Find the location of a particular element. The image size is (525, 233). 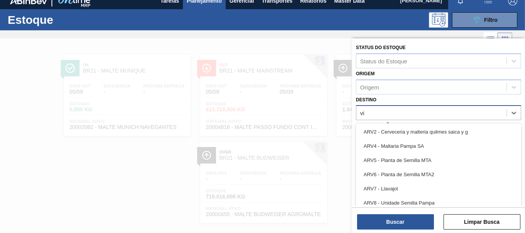

div: Pogramando: nenhum usuário selecionado is located at coordinates (439, 20).